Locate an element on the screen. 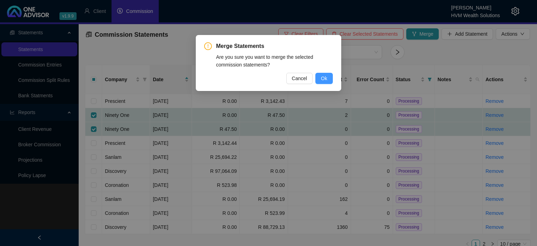 Image resolution: width=537 pixels, height=246 pixels. span: Ok is located at coordinates (324, 78).